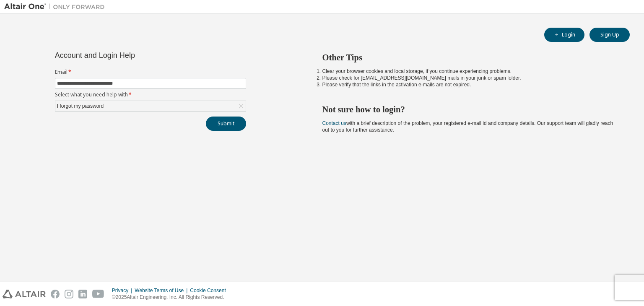 Image resolution: width=644 pixels, height=306 pixels. Describe the element at coordinates (210, 291) in the screenshot. I see `div: Cookie Consent` at that location.